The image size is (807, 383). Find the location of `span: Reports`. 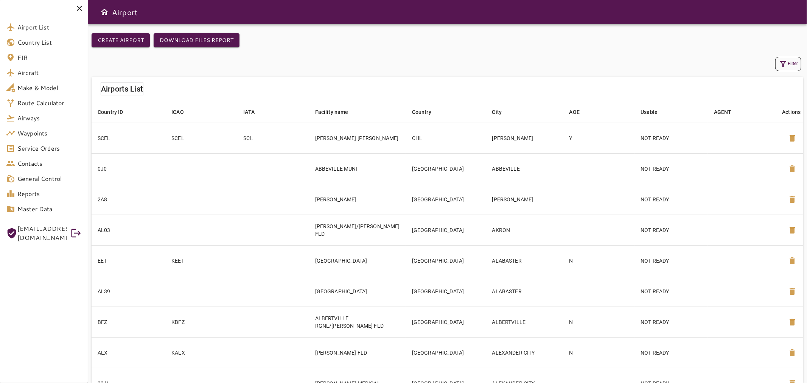

span: Reports is located at coordinates (50, 194).